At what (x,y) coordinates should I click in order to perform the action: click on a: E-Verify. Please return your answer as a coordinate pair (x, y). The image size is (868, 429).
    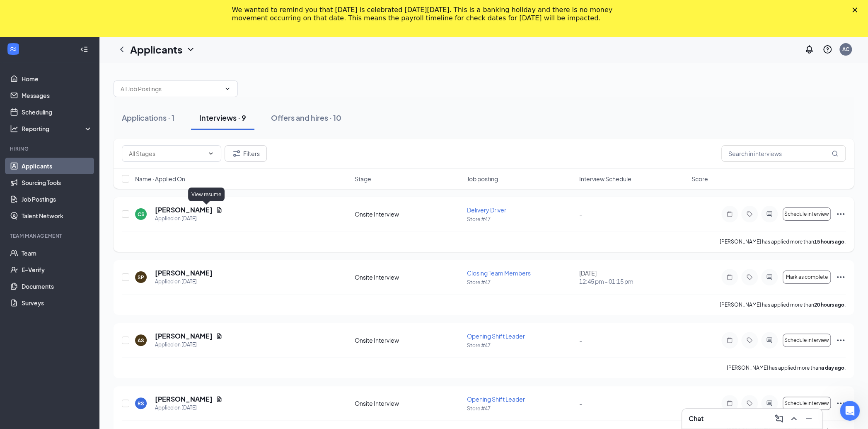
    Looking at the image, I should click on (57, 270).